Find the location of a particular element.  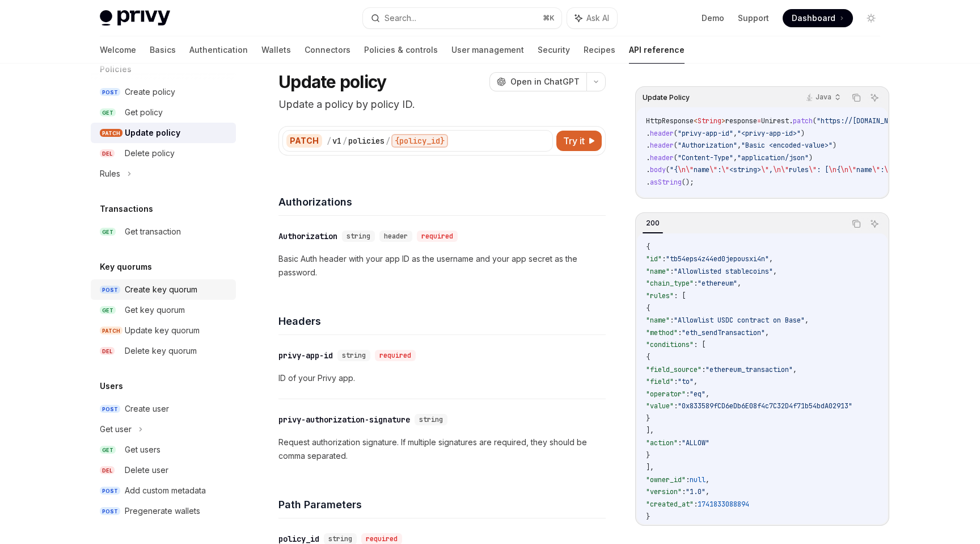

span: Unirest is located at coordinates (775, 121).